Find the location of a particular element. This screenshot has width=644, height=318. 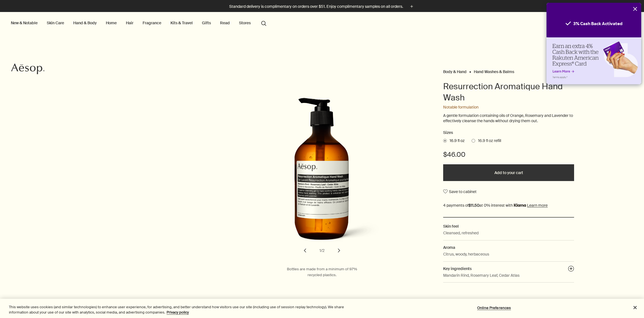

a: Read is located at coordinates (225, 23).